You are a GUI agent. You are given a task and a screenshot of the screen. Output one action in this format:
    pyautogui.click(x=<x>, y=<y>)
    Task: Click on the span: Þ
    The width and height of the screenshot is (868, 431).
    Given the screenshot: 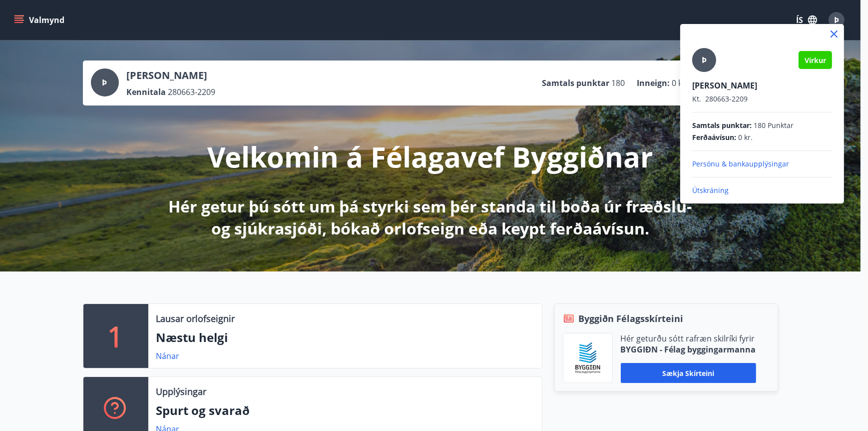 What is the action you would take?
    pyautogui.click(x=704, y=60)
    